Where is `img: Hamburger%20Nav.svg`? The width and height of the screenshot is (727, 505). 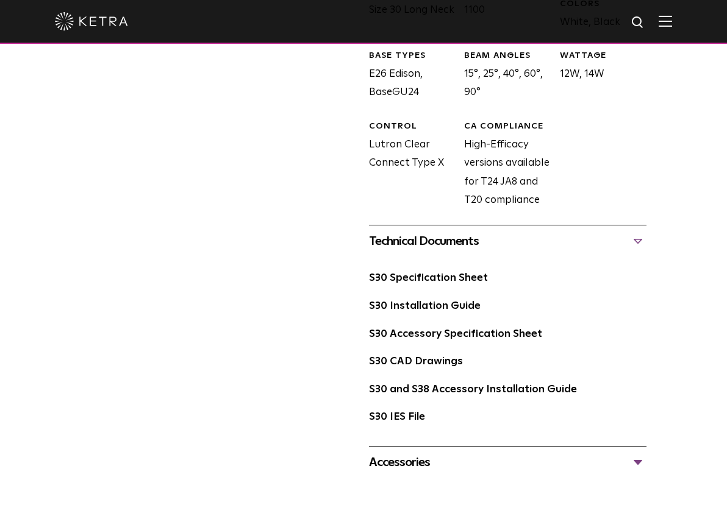
img: Hamburger%20Nav.svg is located at coordinates (665, 21).